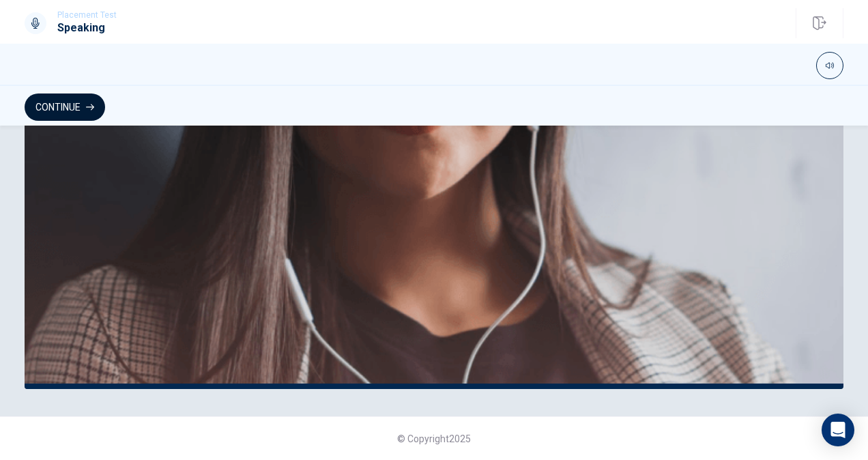 Image resolution: width=868 pixels, height=460 pixels. I want to click on h1: Speaking, so click(87, 28).